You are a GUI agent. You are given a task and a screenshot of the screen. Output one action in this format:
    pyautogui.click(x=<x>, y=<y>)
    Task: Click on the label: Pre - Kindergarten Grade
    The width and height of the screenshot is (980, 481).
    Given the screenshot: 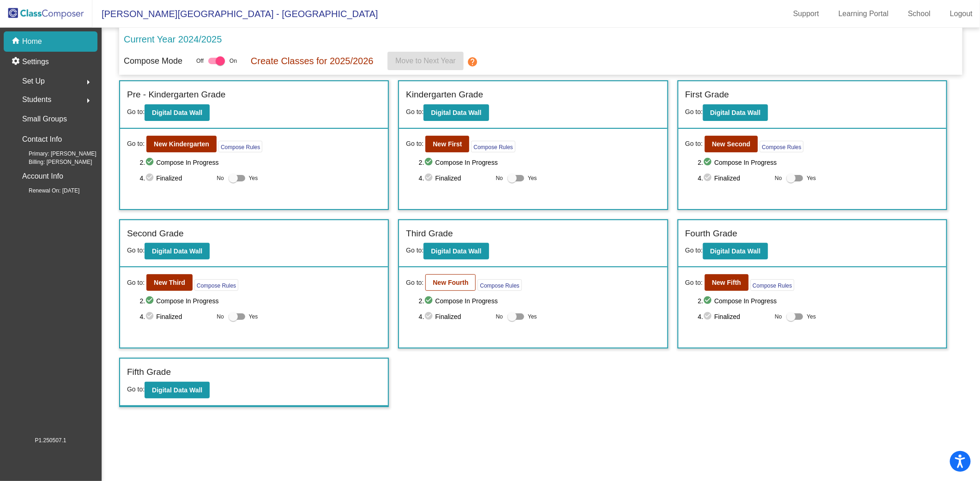 What is the action you would take?
    pyautogui.click(x=176, y=95)
    